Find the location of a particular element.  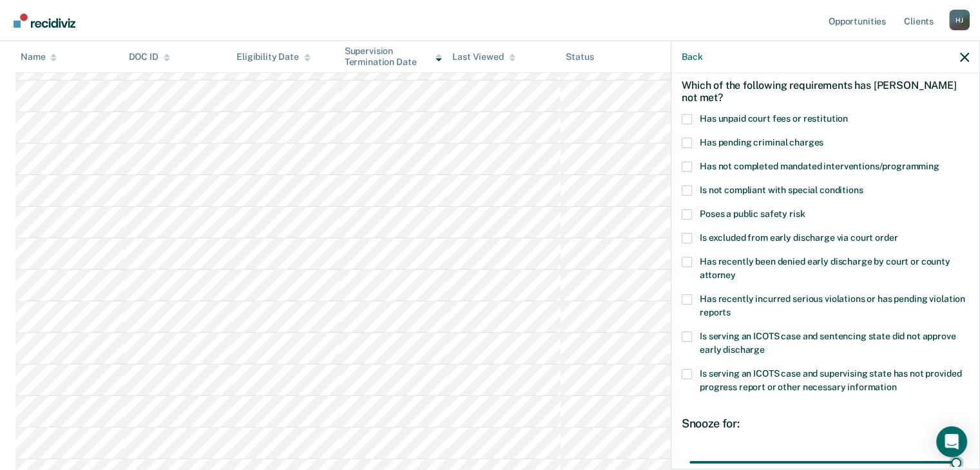

span: Is not compliant with special conditions is located at coordinates (781, 190).